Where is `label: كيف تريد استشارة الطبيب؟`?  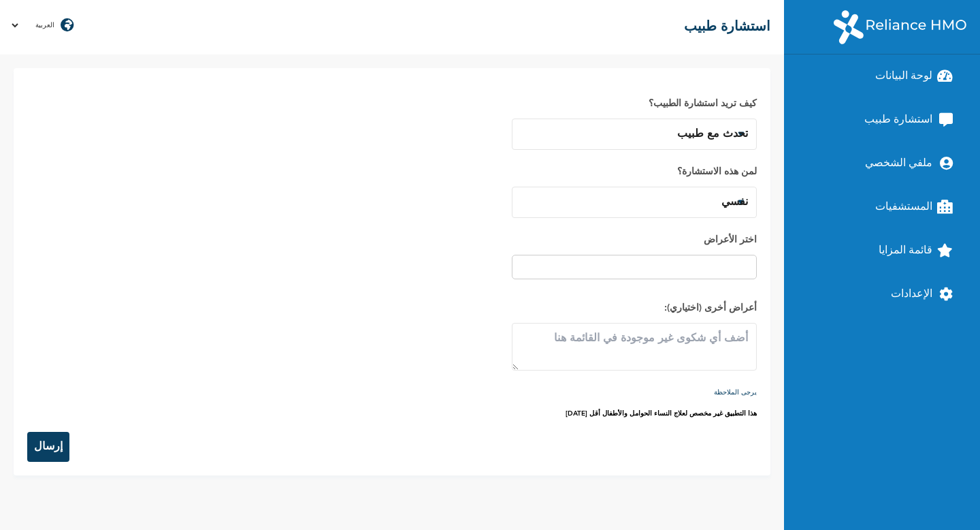
label: كيف تريد استشارة الطبيب؟ is located at coordinates (634, 103).